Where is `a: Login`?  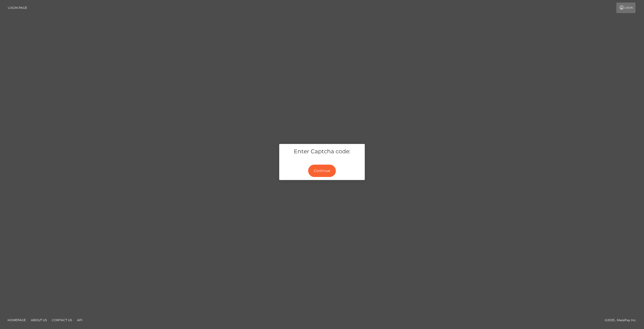
a: Login is located at coordinates (626, 8).